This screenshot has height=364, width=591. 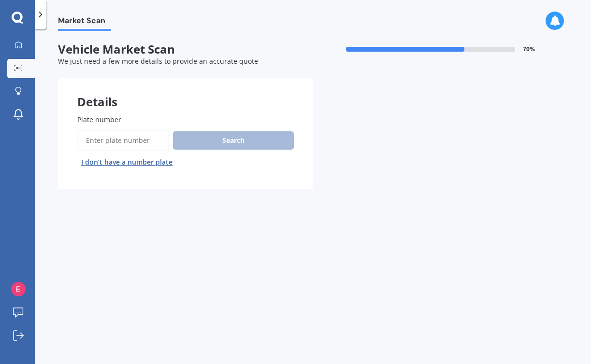 What do you see at coordinates (158, 61) in the screenshot?
I see `span: We just need a few more details to provide an accurate quote` at bounding box center [158, 61].